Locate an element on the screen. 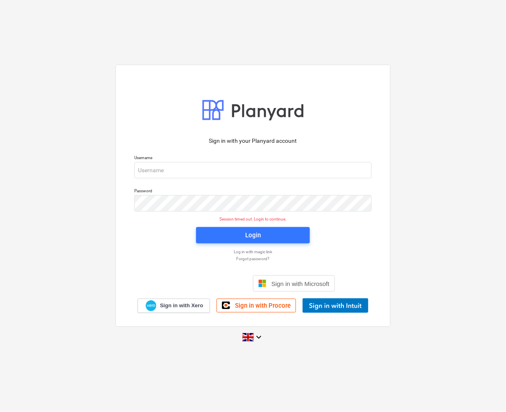  button: Login is located at coordinates (253, 235).